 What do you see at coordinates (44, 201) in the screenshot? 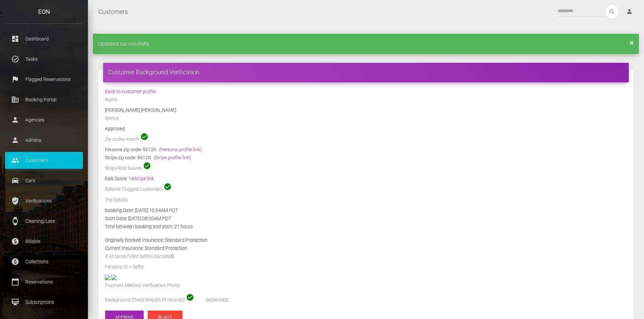
I see `a: verified_user Verifications` at bounding box center [44, 201].